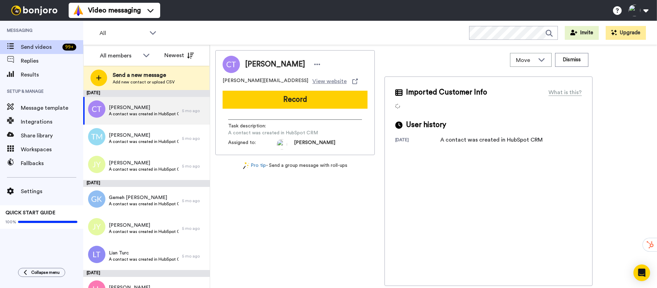 This screenshot has height=288, width=657. I want to click on button: Newest, so click(179, 55).